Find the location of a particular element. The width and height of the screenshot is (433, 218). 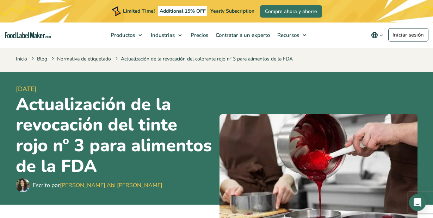

a: Precios is located at coordinates (199, 35).